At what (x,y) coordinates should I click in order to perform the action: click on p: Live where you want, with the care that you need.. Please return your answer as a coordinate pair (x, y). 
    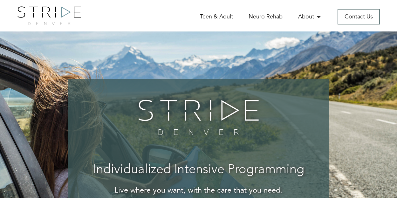
    Looking at the image, I should click on (199, 191).